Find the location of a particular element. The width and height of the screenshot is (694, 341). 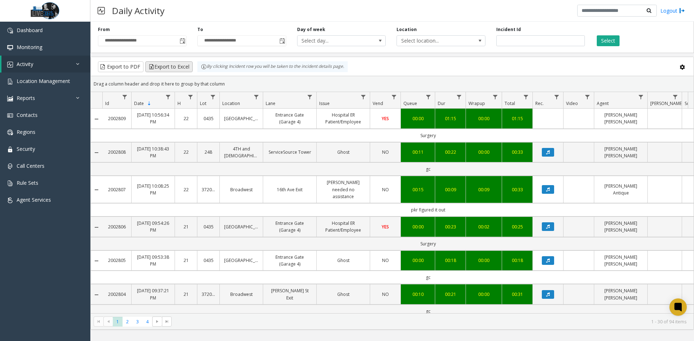

span: Contacts is located at coordinates (27, 115).